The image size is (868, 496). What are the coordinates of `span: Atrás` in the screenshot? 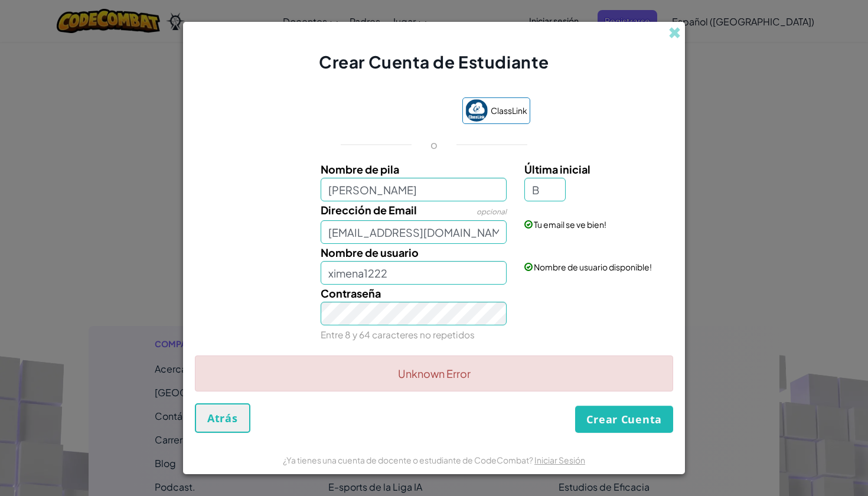 It's located at (223, 418).